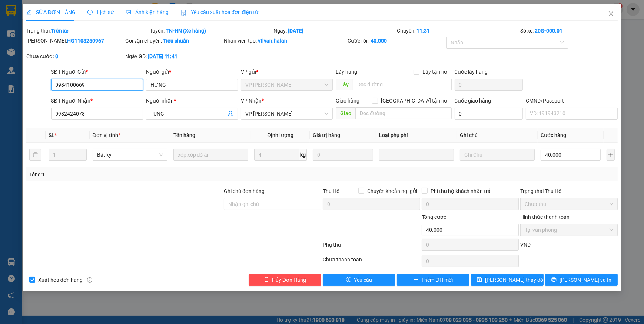 The width and height of the screenshot is (644, 324). What do you see at coordinates (51, 135) in the screenshot?
I see `span: SL` at bounding box center [51, 135].